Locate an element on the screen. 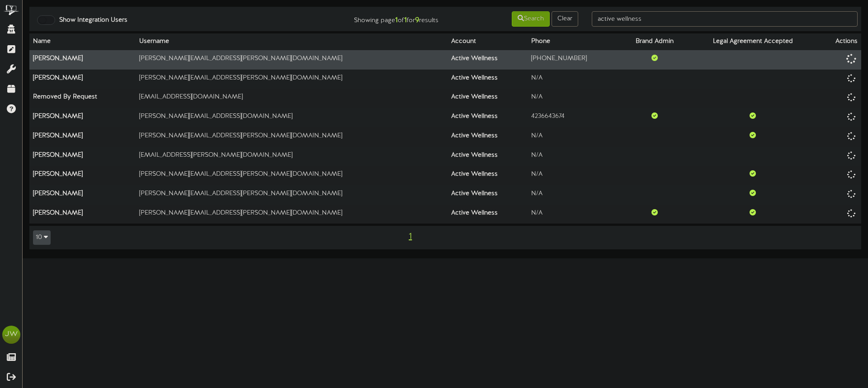 The height and width of the screenshot is (388, 868). th: Username is located at coordinates (291, 41).